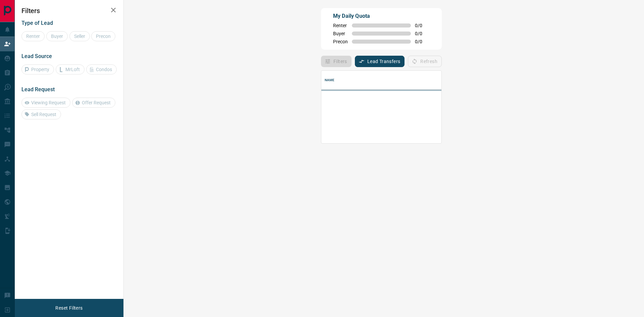 This screenshot has height=317, width=644. Describe the element at coordinates (380, 61) in the screenshot. I see `button: Lead Transfers` at that location.